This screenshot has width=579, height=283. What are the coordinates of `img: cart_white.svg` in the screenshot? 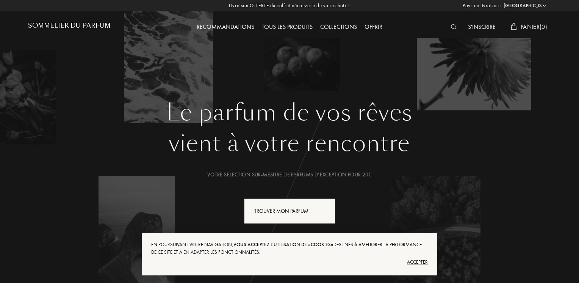 It's located at (514, 27).